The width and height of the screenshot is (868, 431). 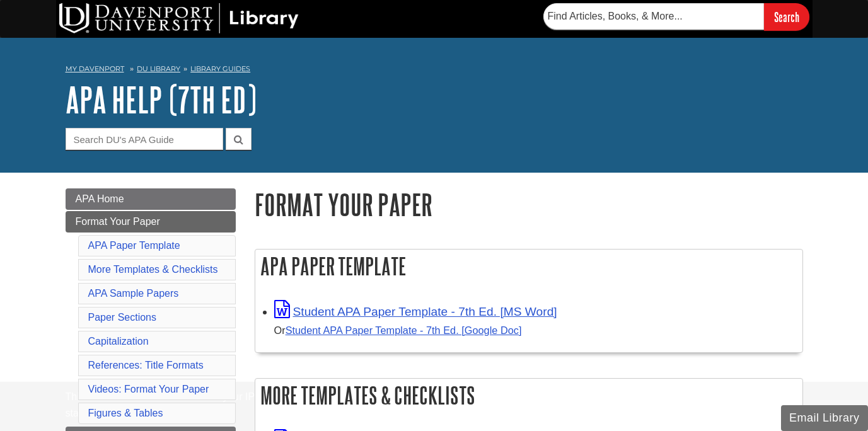 What do you see at coordinates (434, 71) in the screenshot?
I see `nav: breadcrumb` at bounding box center [434, 71].